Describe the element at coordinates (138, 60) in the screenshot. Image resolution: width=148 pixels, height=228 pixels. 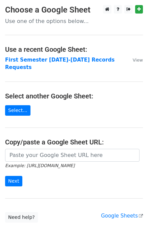
I see `small: View` at that location.